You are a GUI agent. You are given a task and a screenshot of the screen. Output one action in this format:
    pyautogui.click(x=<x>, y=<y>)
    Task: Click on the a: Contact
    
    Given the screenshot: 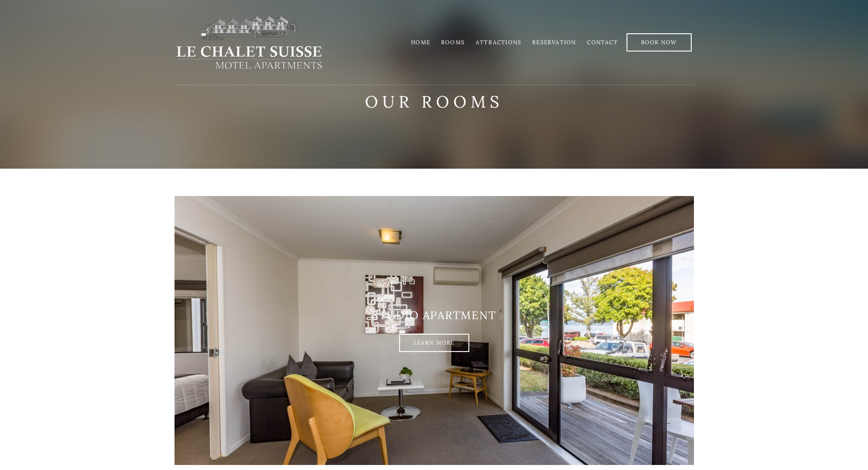 What is the action you would take?
    pyautogui.click(x=602, y=42)
    